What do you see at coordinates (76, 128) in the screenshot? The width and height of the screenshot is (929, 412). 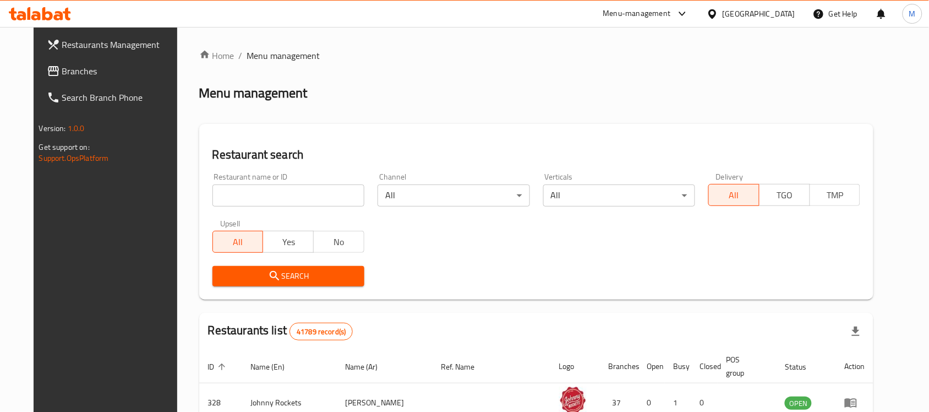 I see `span: 1.0.0` at bounding box center [76, 128].